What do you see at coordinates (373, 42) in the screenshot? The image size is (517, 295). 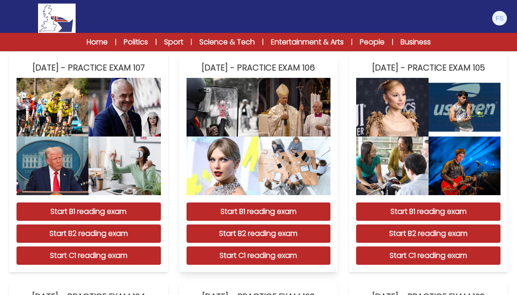 I see `a: People` at bounding box center [373, 42].